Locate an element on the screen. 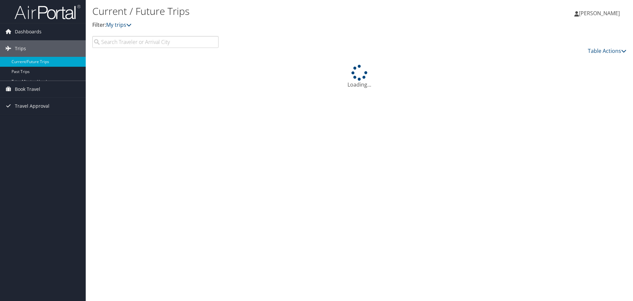 The image size is (633, 301). img: airportal-logo.png is located at coordinates (48, 12).